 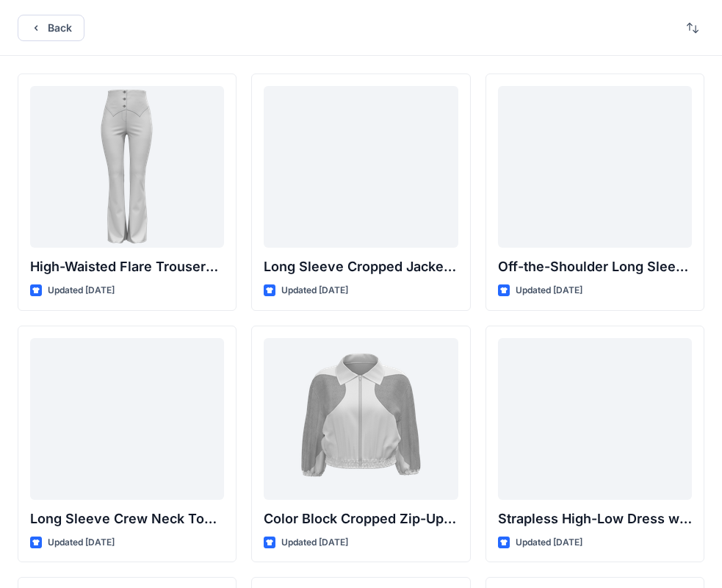 I want to click on a: Long Sleeve Cropped Jacket with Mandarin Collar and Shoulder Detail, so click(x=361, y=167).